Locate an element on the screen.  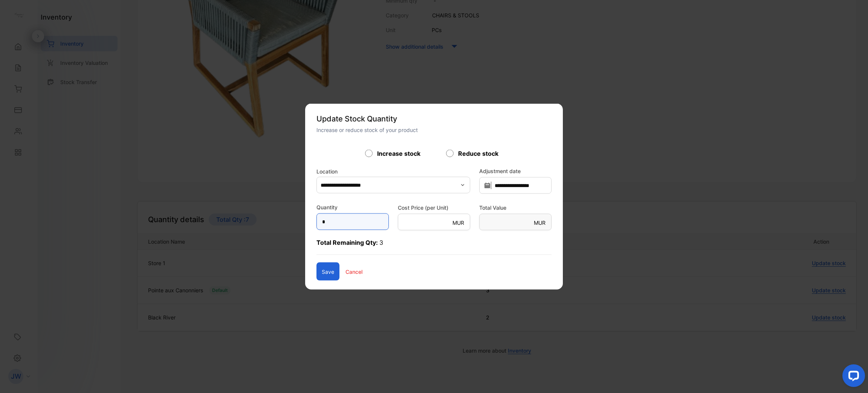
span: 3 is located at coordinates (381, 243).